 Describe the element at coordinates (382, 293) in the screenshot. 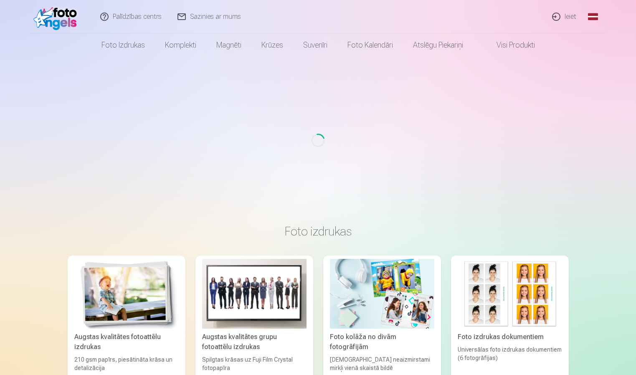

I see `img: Foto kolāža no divām fotogrāfijām` at that location.